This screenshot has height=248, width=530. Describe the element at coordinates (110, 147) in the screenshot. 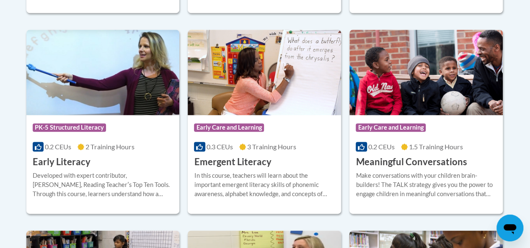

I see `span: 2 Training Hours` at that location.